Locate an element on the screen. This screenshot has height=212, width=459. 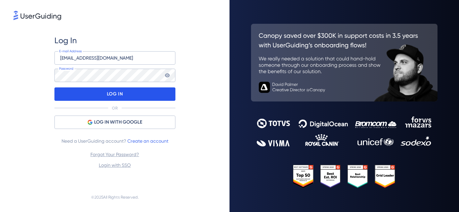
a: Create an account is located at coordinates (148, 141).